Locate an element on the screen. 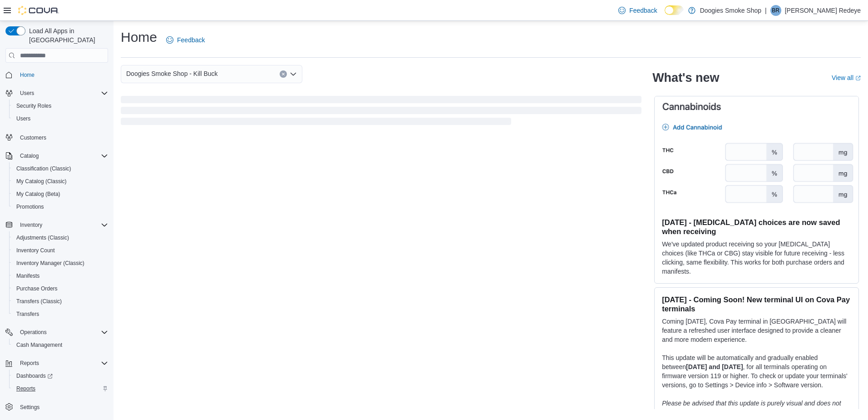  span: Inventory is located at coordinates (62, 225).